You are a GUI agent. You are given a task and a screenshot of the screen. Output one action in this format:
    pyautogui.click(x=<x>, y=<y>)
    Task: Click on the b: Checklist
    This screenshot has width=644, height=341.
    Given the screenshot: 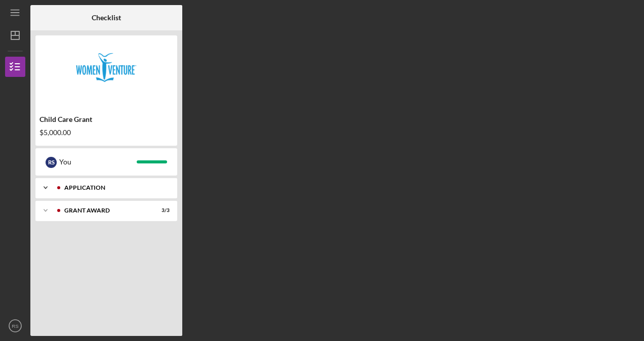 What is the action you would take?
    pyautogui.click(x=106, y=18)
    